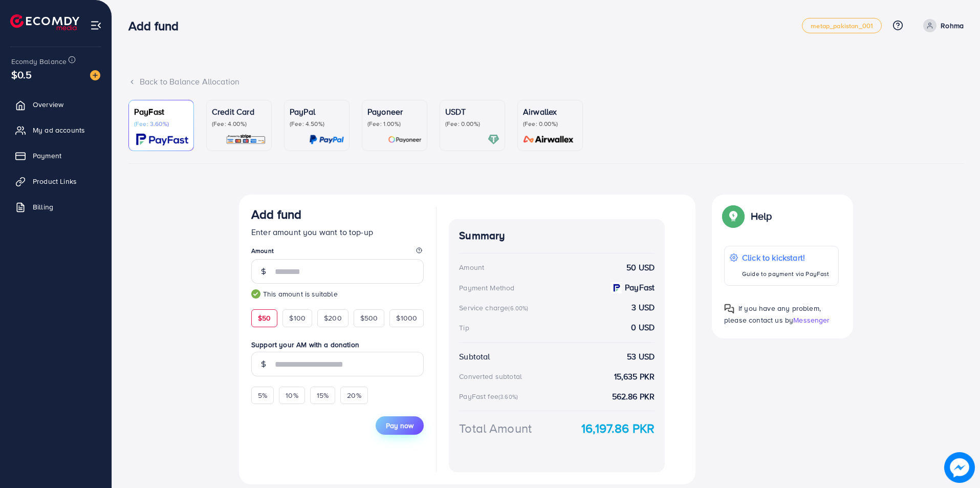 Image resolution: width=980 pixels, height=488 pixels. I want to click on p: PayPal, so click(317, 111).